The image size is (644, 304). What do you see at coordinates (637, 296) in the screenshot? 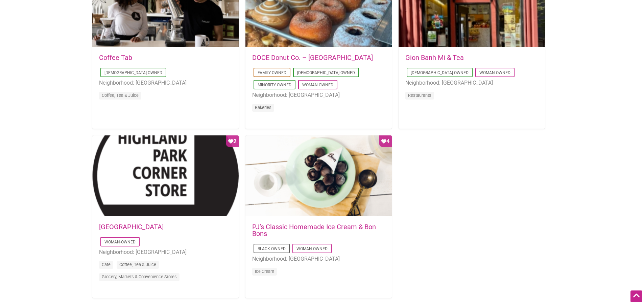
I see `div: Scroll Back to Top` at bounding box center [637, 296].